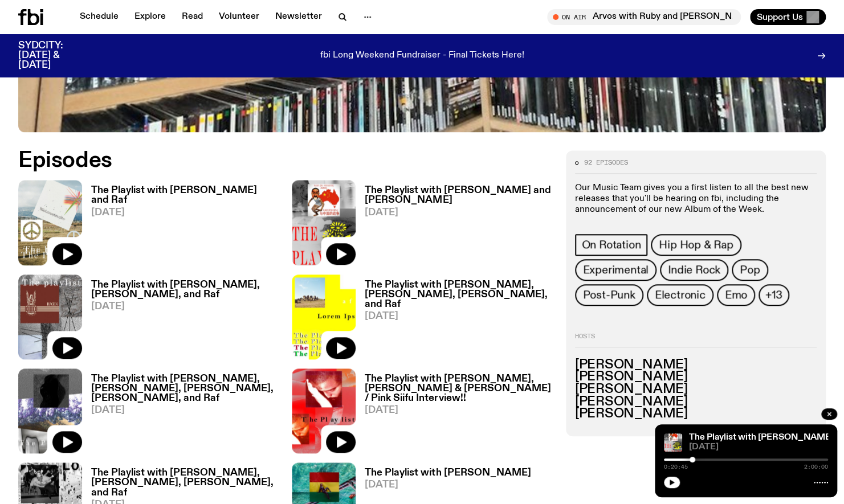 Image resolution: width=844 pixels, height=504 pixels. What do you see at coordinates (773, 295) in the screenshot?
I see `span: +13` at bounding box center [773, 295].